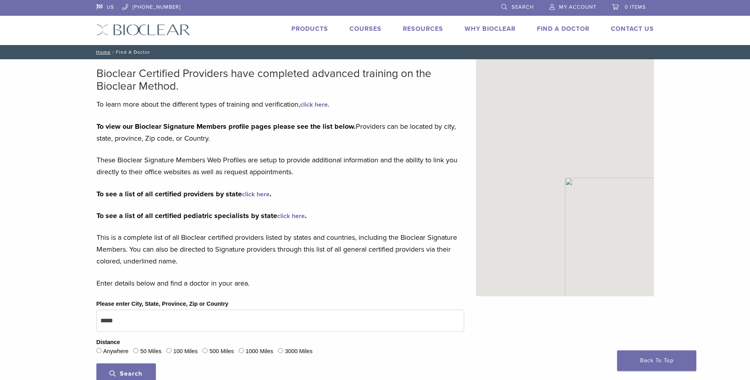  I want to click on a: Find A Doctor, so click(563, 29).